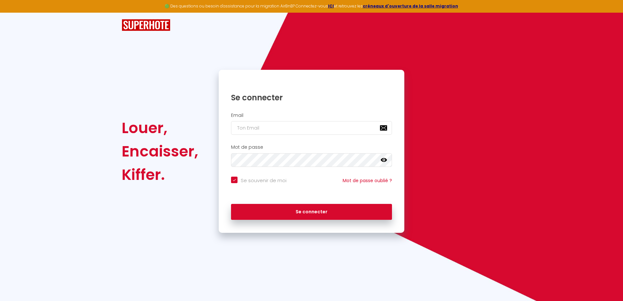 This screenshot has width=623, height=301. I want to click on h2: Email, so click(312, 115).